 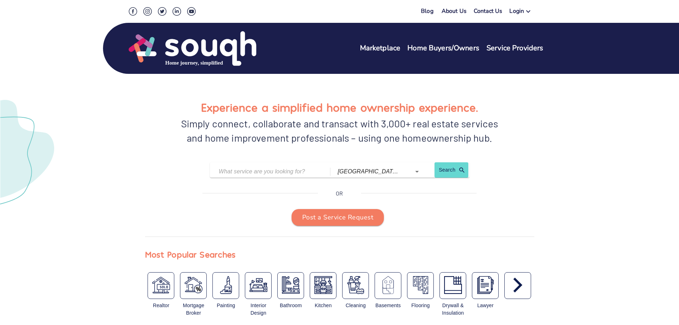 I want to click on a: Home Buyers/Owners, so click(x=443, y=48).